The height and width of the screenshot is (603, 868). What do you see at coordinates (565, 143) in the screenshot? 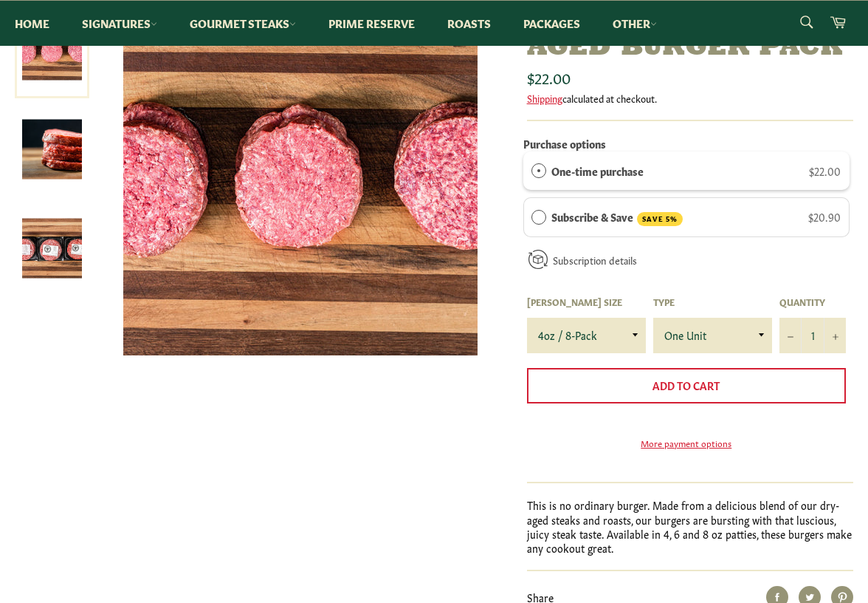
I see `label: Purchase options` at bounding box center [565, 143].